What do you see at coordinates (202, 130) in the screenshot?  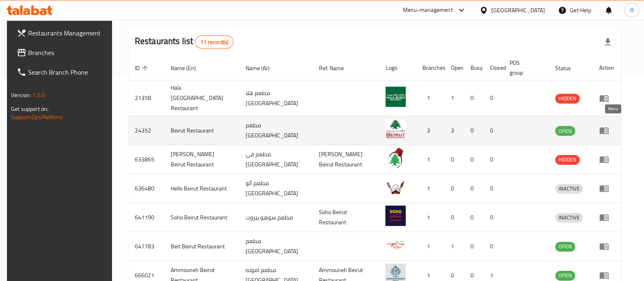 I see `td: Beirut Restaurant` at bounding box center [202, 130].